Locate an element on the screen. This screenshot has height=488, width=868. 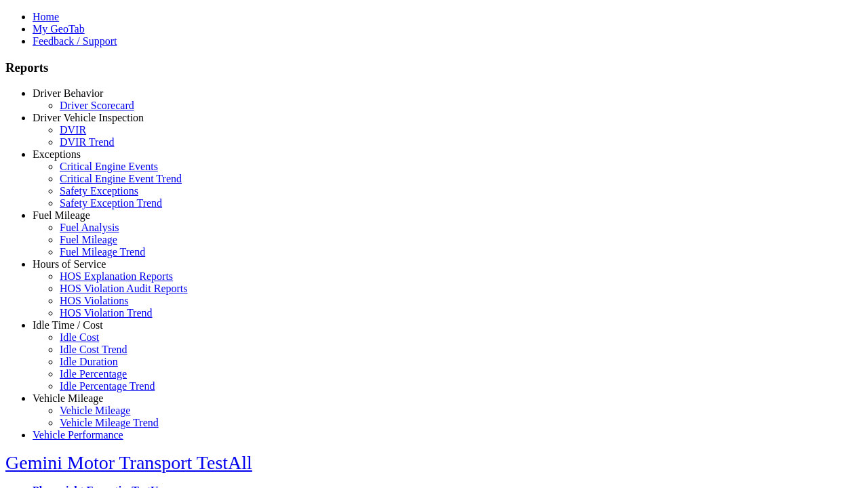
a: HOS Violation Trend is located at coordinates (106, 312).